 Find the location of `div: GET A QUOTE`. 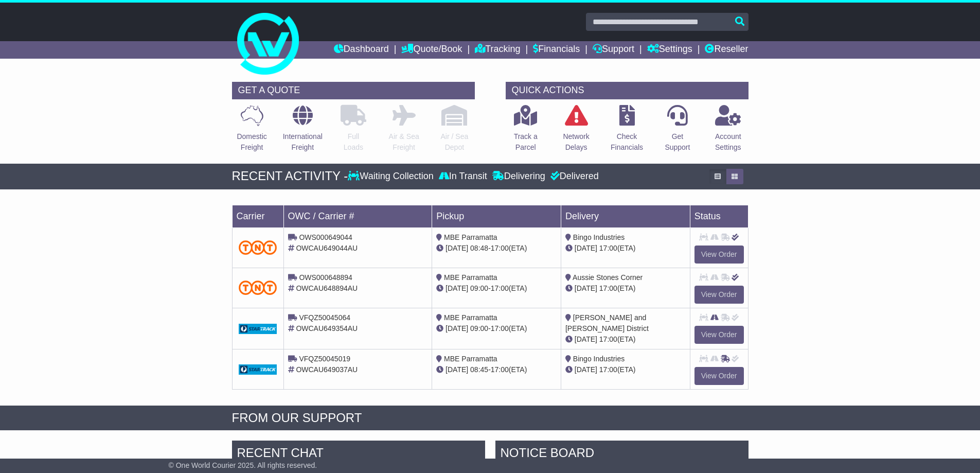

div: GET A QUOTE is located at coordinates (354, 91).